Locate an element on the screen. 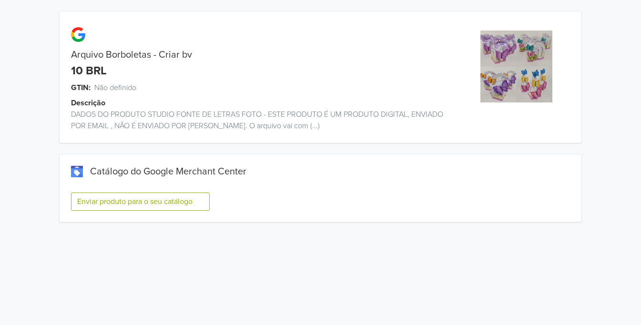 The height and width of the screenshot is (325, 641). img: product_image is located at coordinates (516, 66).